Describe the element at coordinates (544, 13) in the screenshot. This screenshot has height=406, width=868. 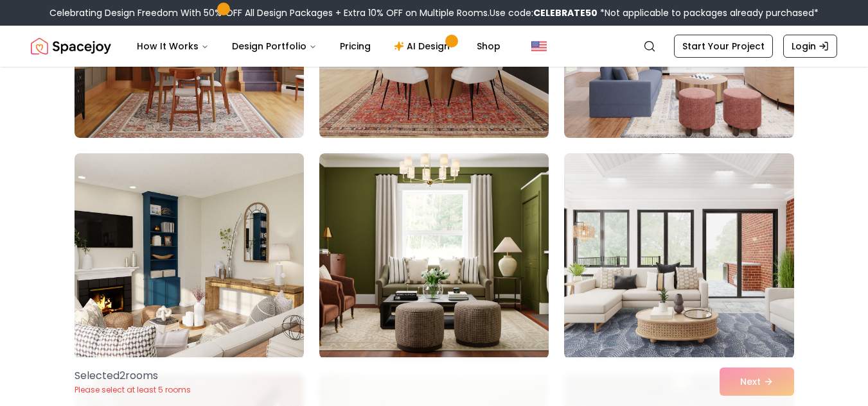
I see `span: Use code:` at that location.